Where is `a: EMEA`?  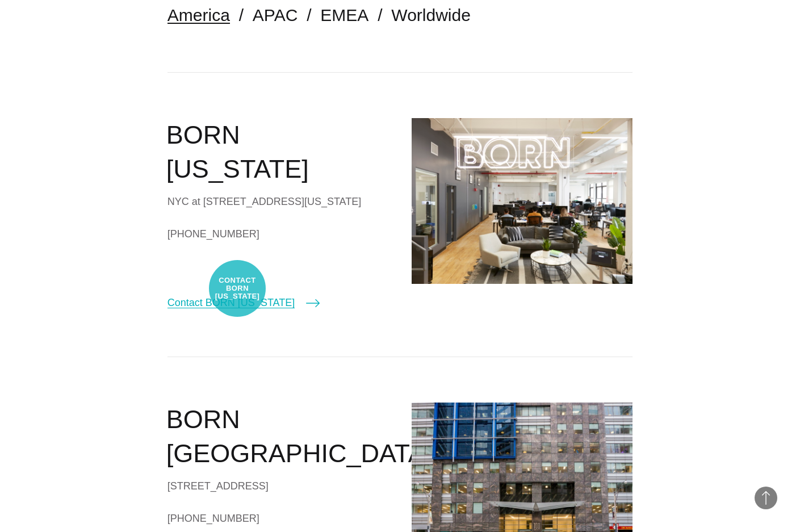
a: EMEA is located at coordinates (344, 14).